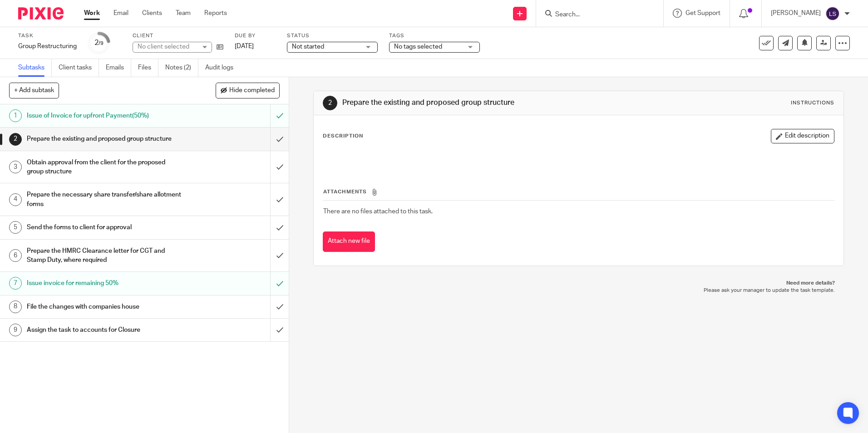 This screenshot has height=433, width=868. I want to click on button: + Add subtask, so click(34, 90).